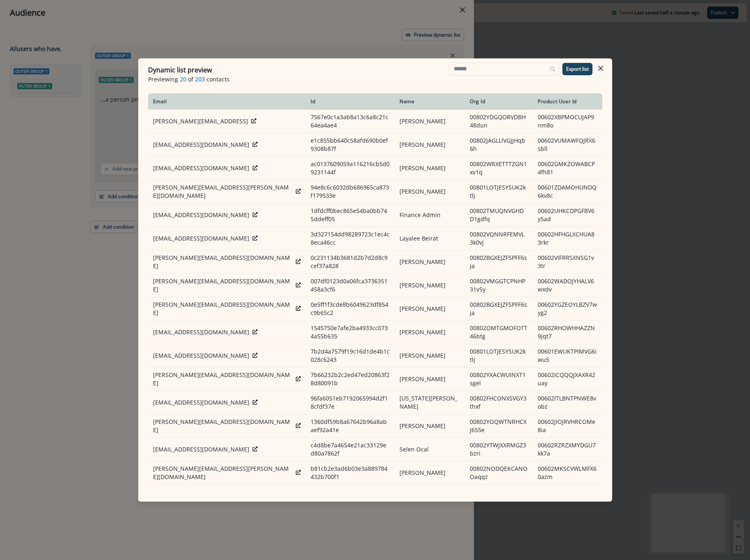  What do you see at coordinates (567, 192) in the screenshot?
I see `td: 00601ZDAMOHUNDQ6kv8c` at bounding box center [567, 192].